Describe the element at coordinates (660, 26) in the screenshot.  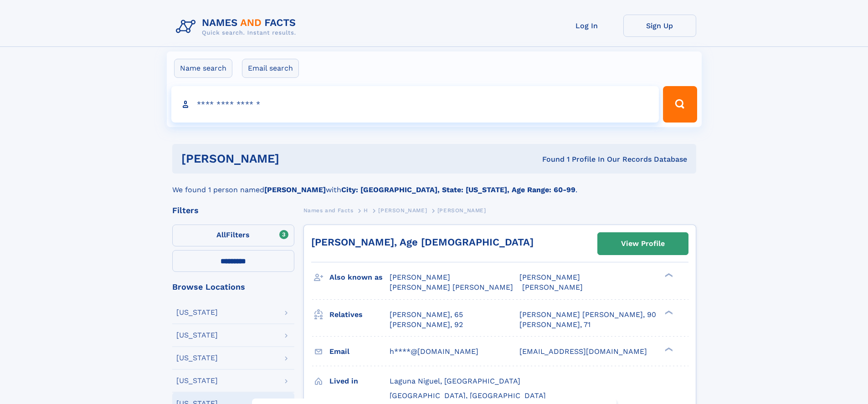
I see `a: Sign Up` at that location.